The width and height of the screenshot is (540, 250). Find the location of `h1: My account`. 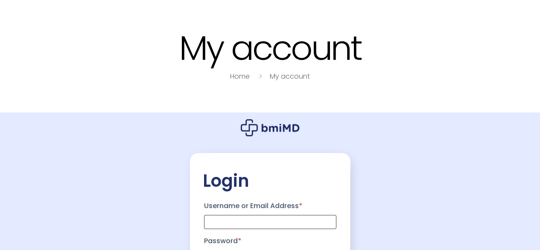

h1: My account is located at coordinates (270, 48).